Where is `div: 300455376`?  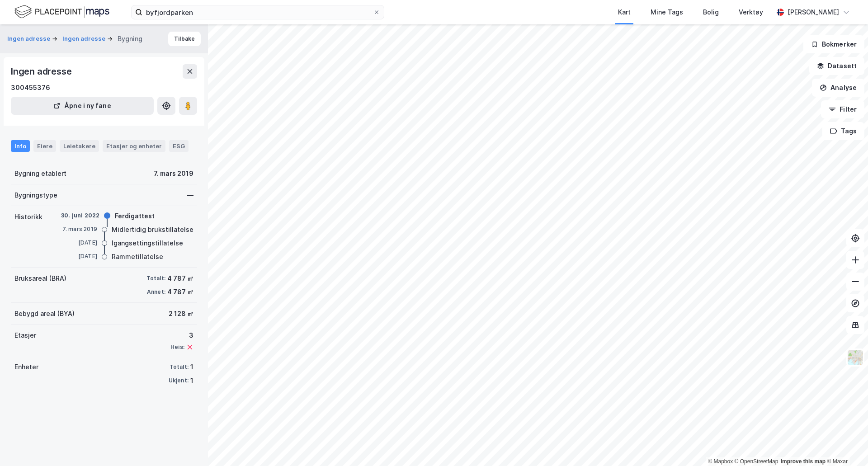
div: 300455376 is located at coordinates (30, 87).